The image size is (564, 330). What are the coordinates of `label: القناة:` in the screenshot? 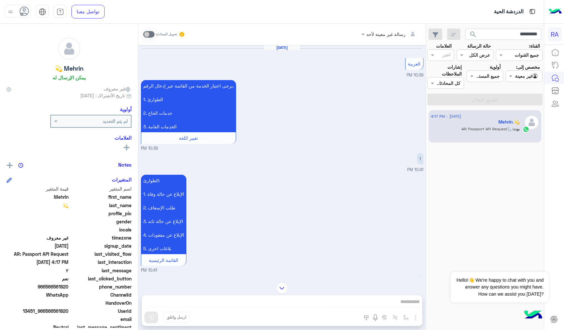 It's located at (534, 46).